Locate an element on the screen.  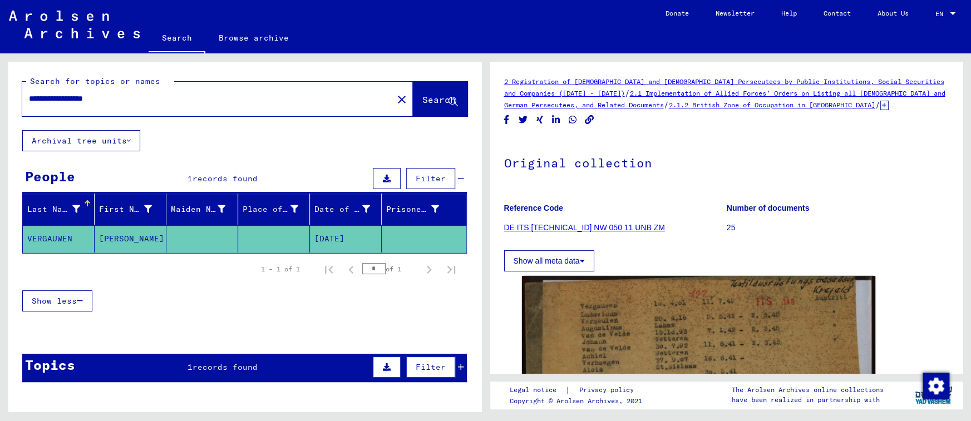
img: Change consent is located at coordinates (936, 386).